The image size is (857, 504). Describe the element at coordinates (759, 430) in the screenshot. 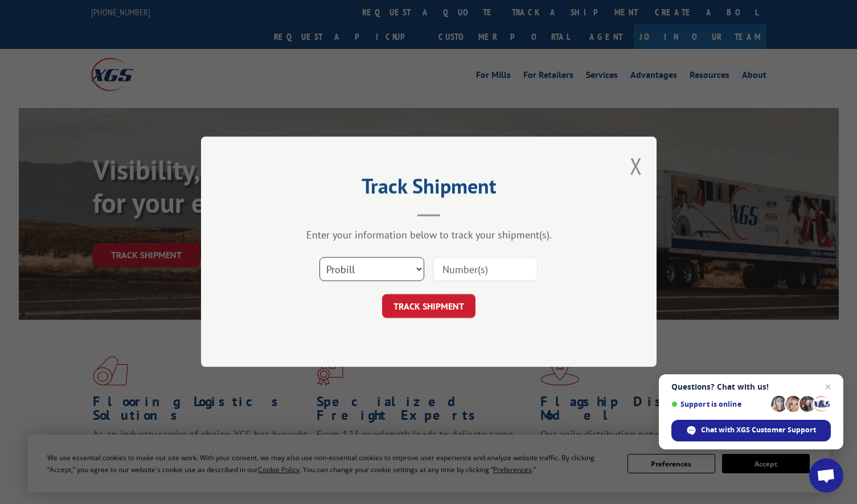

I see `span: Chat with XGS Customer Support` at that location.